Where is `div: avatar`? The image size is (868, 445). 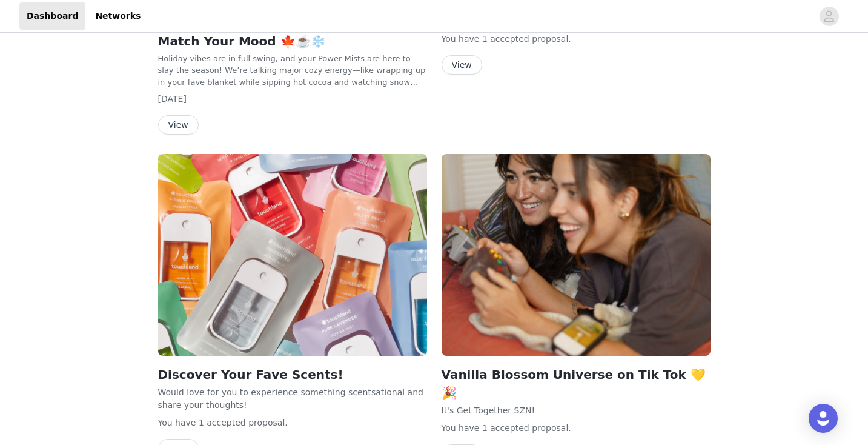
div: avatar is located at coordinates (829, 16).